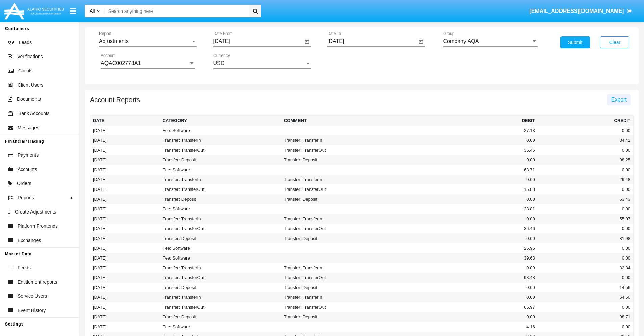 The width and height of the screenshot is (644, 336). Describe the element at coordinates (95, 11) in the screenshot. I see `a: All` at that location.